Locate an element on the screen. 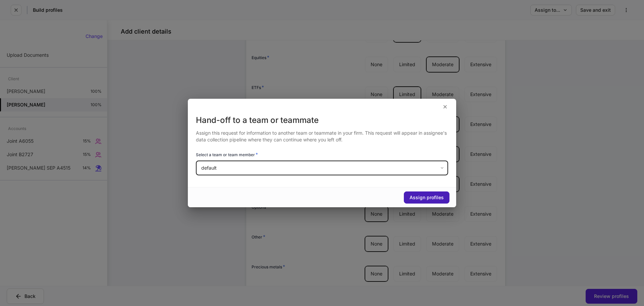 The image size is (644, 306). div: Assign this request for information to another team or teammate in your firm. This request will a... is located at coordinates (322, 135).